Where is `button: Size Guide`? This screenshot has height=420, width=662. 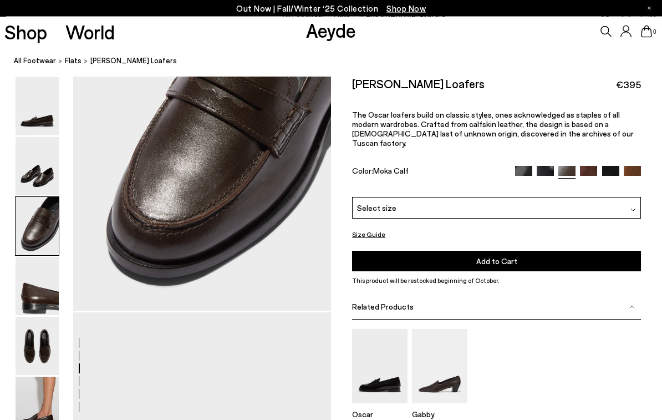 button: Size Guide is located at coordinates (369, 235).